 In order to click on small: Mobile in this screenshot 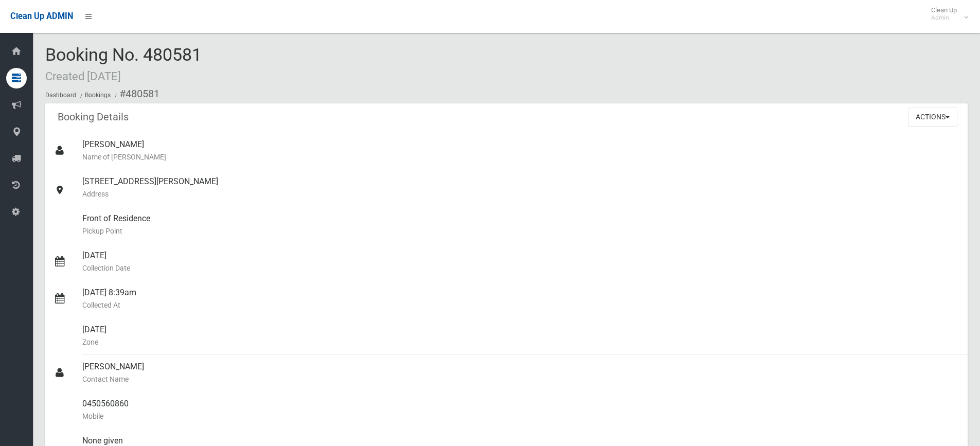, I will do `click(520, 416)`.